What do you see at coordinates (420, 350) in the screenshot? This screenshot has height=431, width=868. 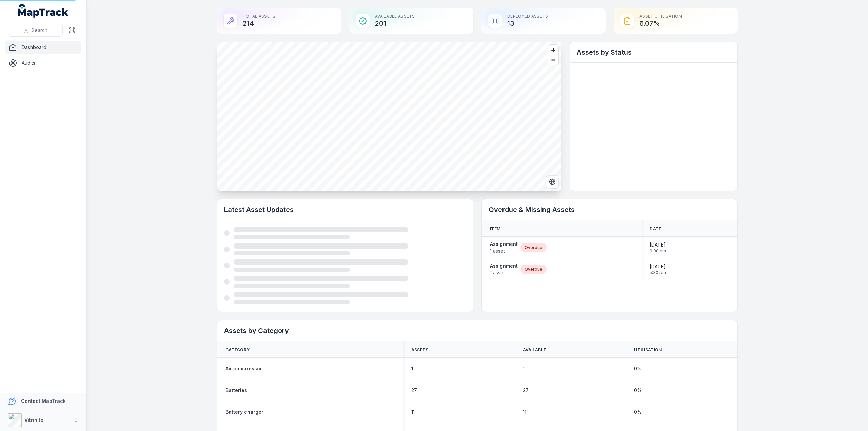 I see `span: Assets` at bounding box center [420, 350].